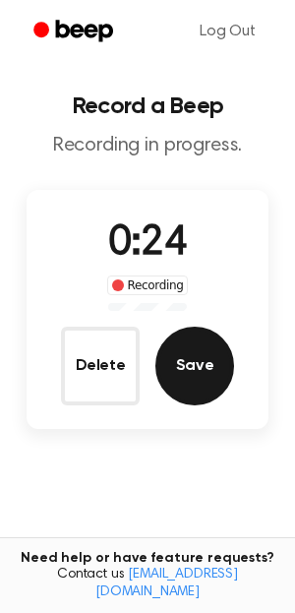  What do you see at coordinates (148, 244) in the screenshot?
I see `span: 0:24` at bounding box center [148, 244].